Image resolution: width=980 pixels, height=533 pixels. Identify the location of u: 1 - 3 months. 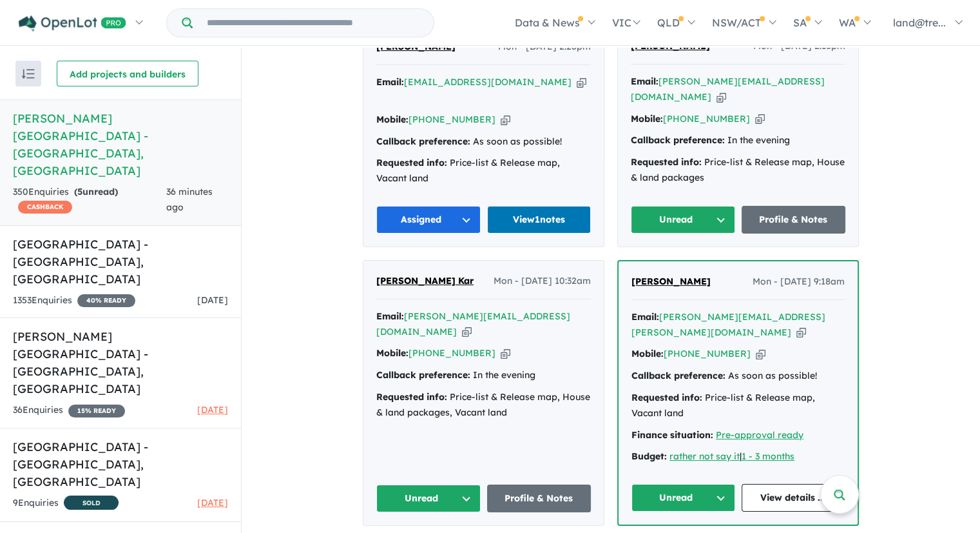
(768, 456).